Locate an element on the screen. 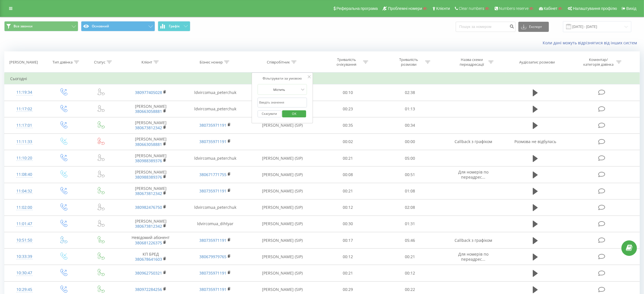 The image size is (644, 294). td: Невідомий абонент is located at coordinates (151, 240).